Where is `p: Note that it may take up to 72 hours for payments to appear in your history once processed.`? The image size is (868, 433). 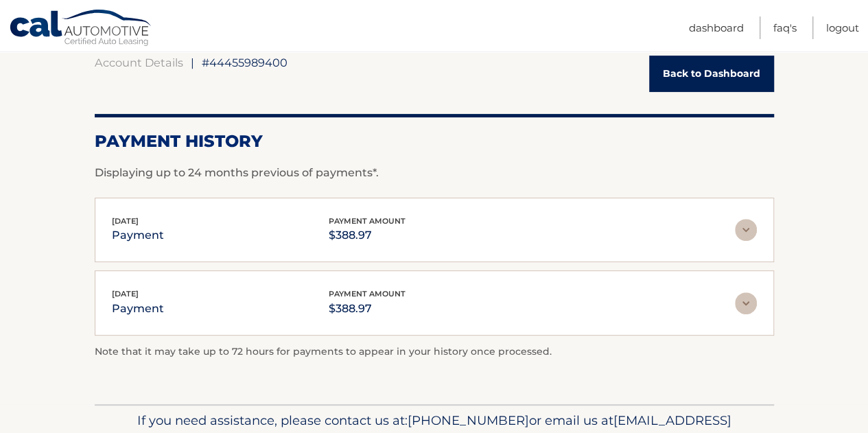 p: Note that it may take up to 72 hours for payments to appear in your history once processed. is located at coordinates (434, 352).